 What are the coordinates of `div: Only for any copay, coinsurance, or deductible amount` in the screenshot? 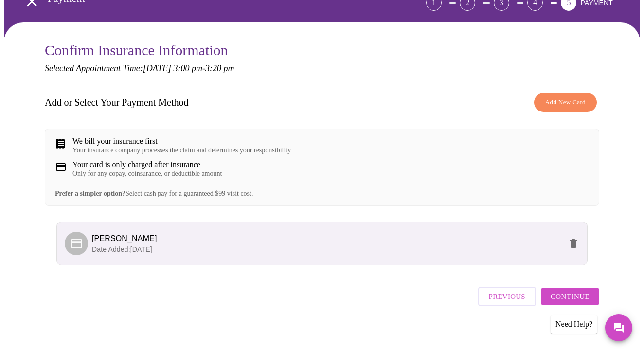 It's located at (147, 174).